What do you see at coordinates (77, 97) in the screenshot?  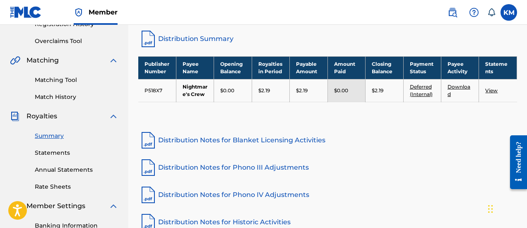 I see `a: Match History` at bounding box center [77, 97].